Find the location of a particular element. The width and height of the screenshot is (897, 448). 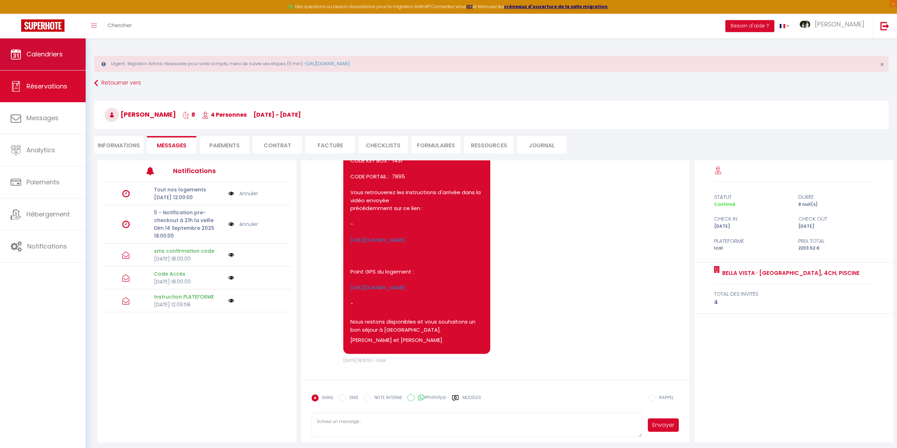

li: Facture is located at coordinates (330, 144).